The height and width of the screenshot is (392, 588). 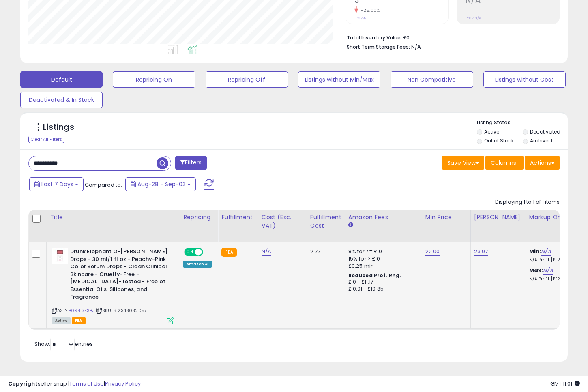 I want to click on button: Non Competitive, so click(x=431, y=80).